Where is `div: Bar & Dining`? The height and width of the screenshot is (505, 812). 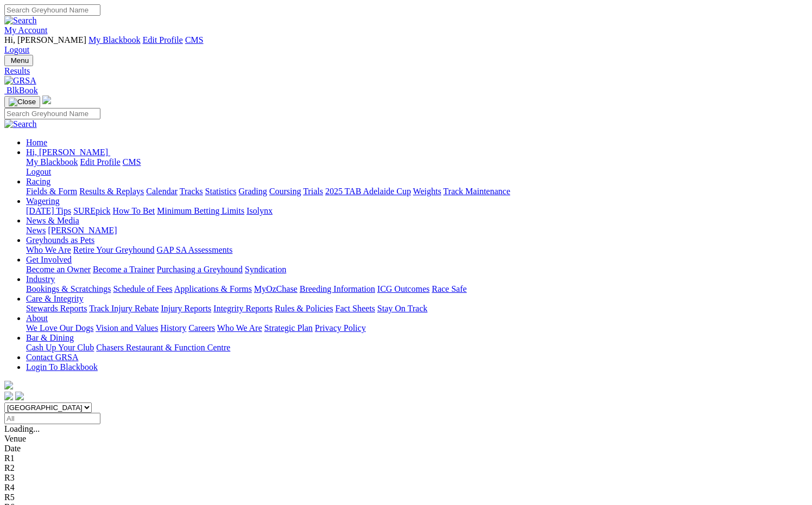
div: Bar & Dining is located at coordinates (417, 348).